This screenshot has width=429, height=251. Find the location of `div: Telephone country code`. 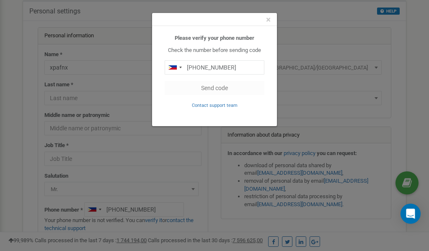

div: Telephone country code is located at coordinates (175, 67).